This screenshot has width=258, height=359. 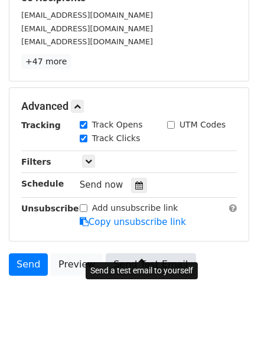 What do you see at coordinates (43, 184) in the screenshot?
I see `strong: Schedule` at bounding box center [43, 184].